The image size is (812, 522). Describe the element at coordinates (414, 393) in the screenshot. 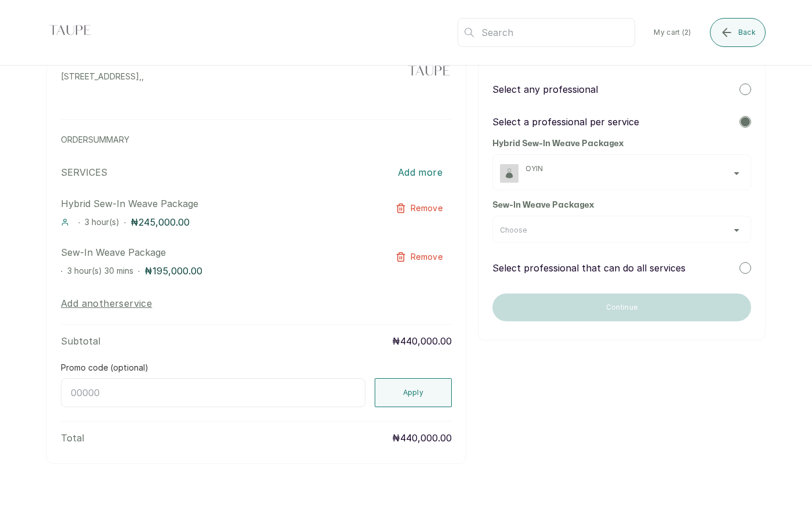

I see `button: Apply` at that location.